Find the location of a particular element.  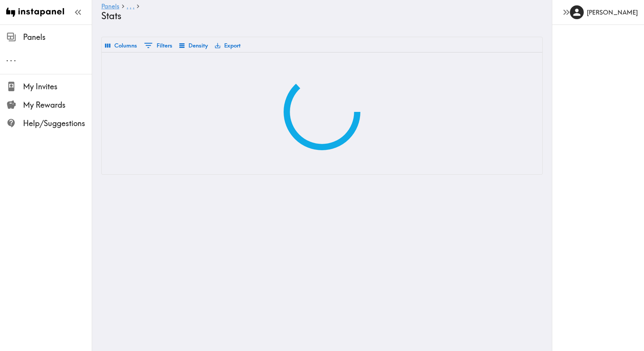

span: Help/Suggestions is located at coordinates (57, 124).